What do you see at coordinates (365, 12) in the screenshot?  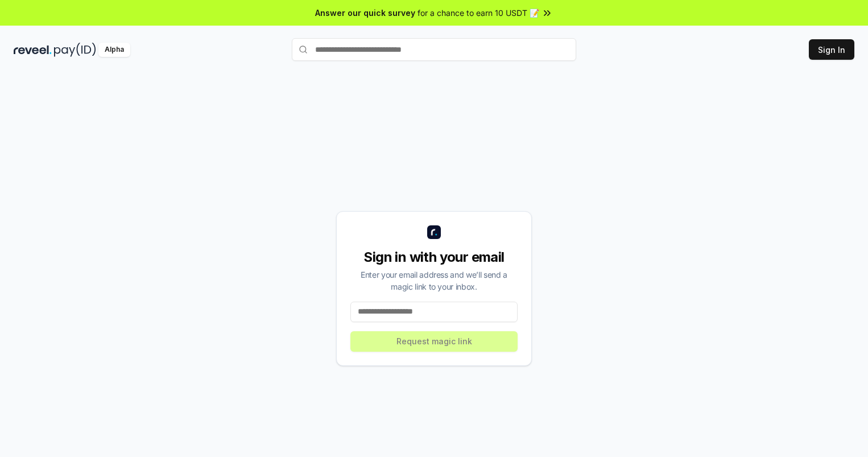 I see `span: Answer our quick survey` at bounding box center [365, 12].